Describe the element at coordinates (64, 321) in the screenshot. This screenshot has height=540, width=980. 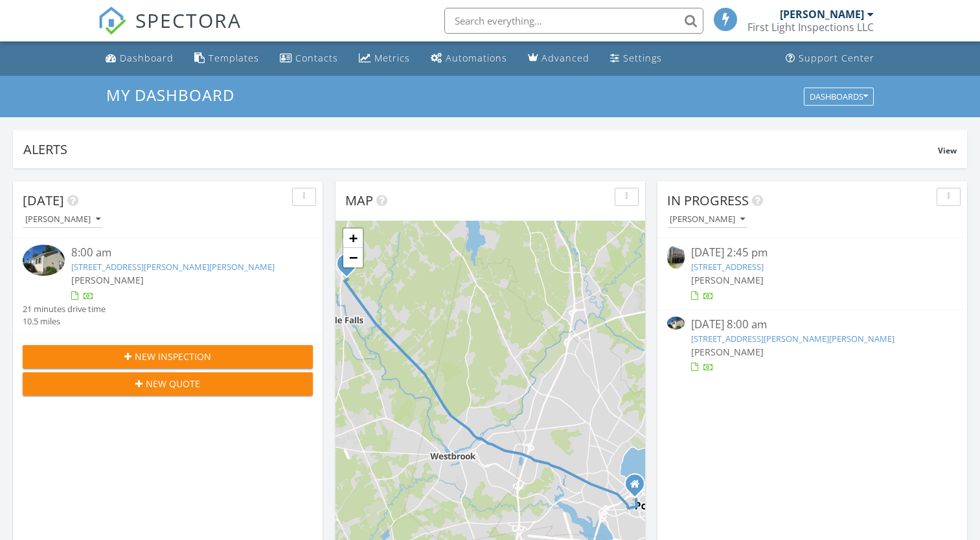
I see `div: 10.5 miles` at that location.